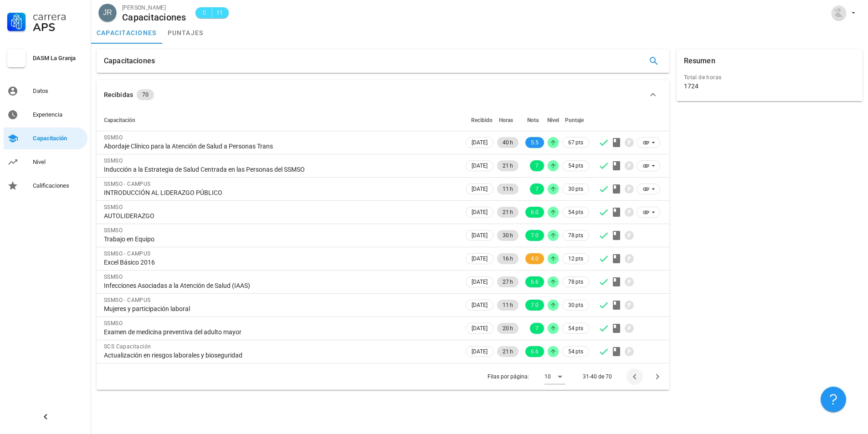  I want to click on div: Actualización en riesgos laborales y bioseguridad, so click(280, 355).